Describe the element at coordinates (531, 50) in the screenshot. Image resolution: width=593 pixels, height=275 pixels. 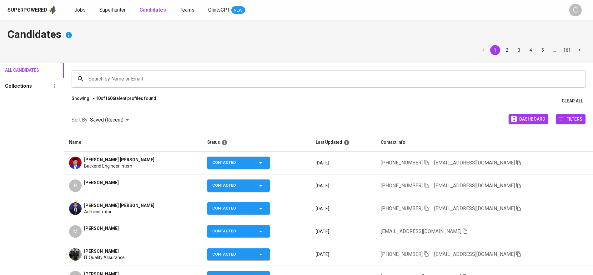
I see `button: Go to page 4` at that location.